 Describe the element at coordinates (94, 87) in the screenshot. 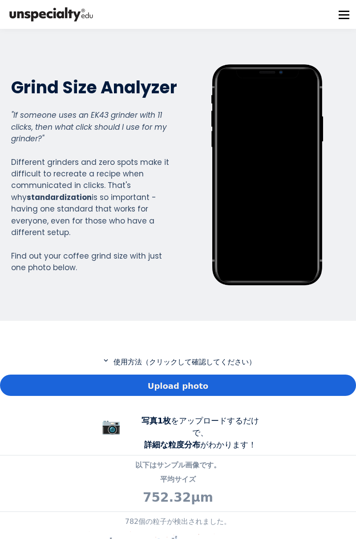

I see `h2: Grind Size Analyzer` at that location.